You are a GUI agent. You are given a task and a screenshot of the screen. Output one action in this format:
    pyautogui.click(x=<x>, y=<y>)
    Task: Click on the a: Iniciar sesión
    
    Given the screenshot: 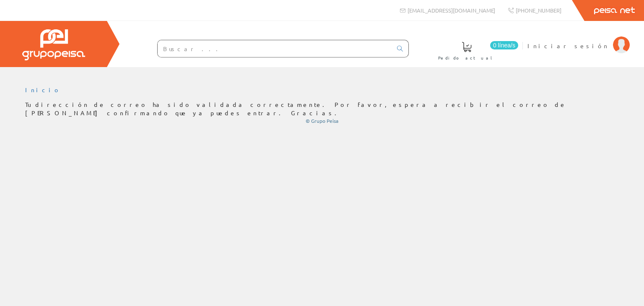 What is the action you would take?
    pyautogui.click(x=578, y=39)
    